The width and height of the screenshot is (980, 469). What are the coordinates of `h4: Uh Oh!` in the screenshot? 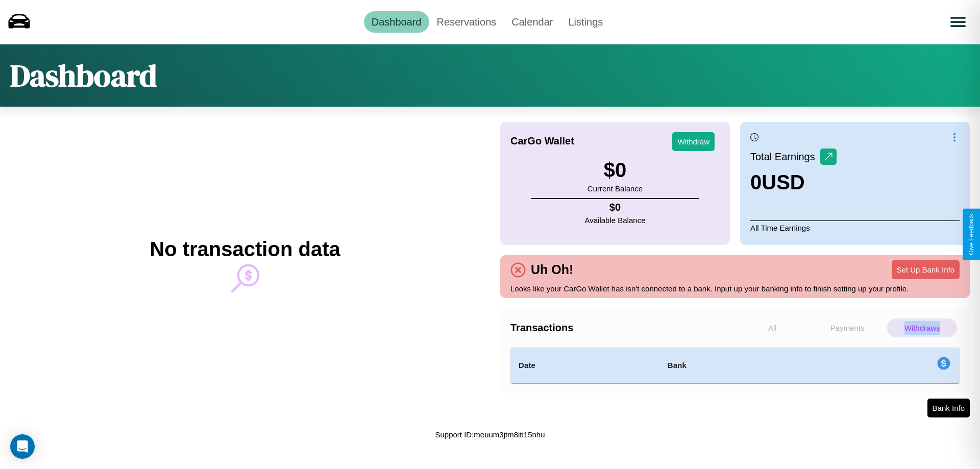 It's located at (551, 270).